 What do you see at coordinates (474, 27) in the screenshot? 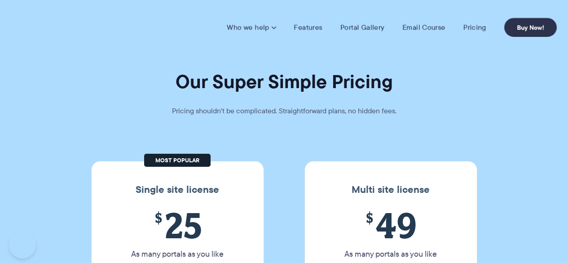
I see `a: Pricing` at bounding box center [474, 27].